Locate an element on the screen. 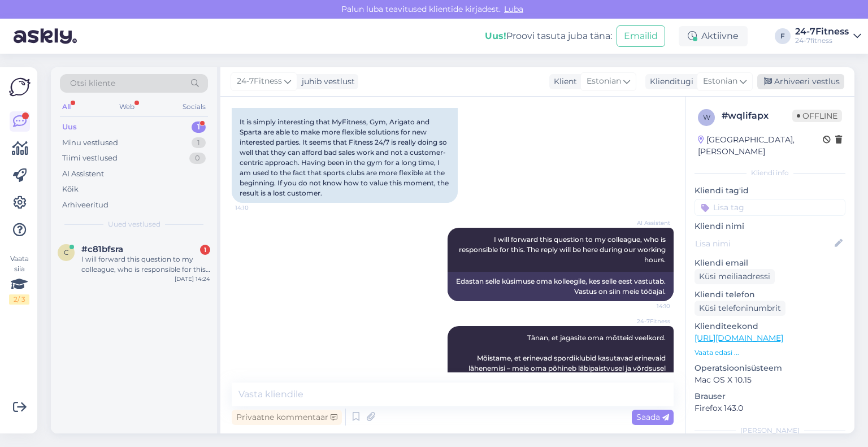  p: Kliendi telefon is located at coordinates (770, 295).